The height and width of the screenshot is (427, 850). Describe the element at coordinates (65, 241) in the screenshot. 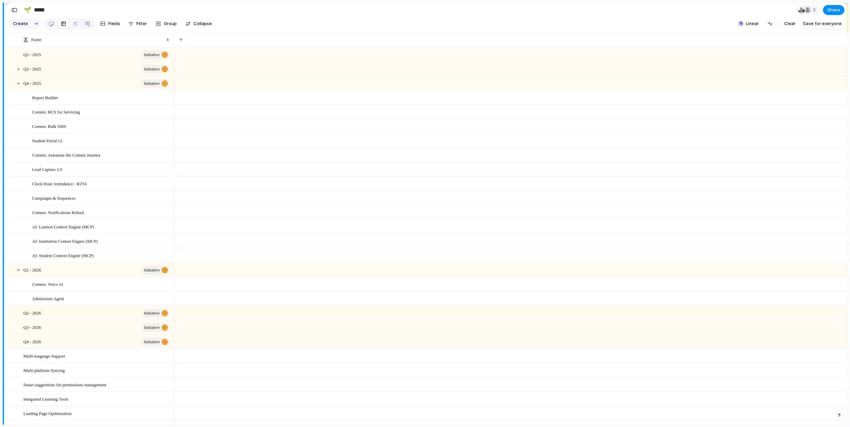

I see `span: AI: Institution Contest Engine (MCP)` at that location.